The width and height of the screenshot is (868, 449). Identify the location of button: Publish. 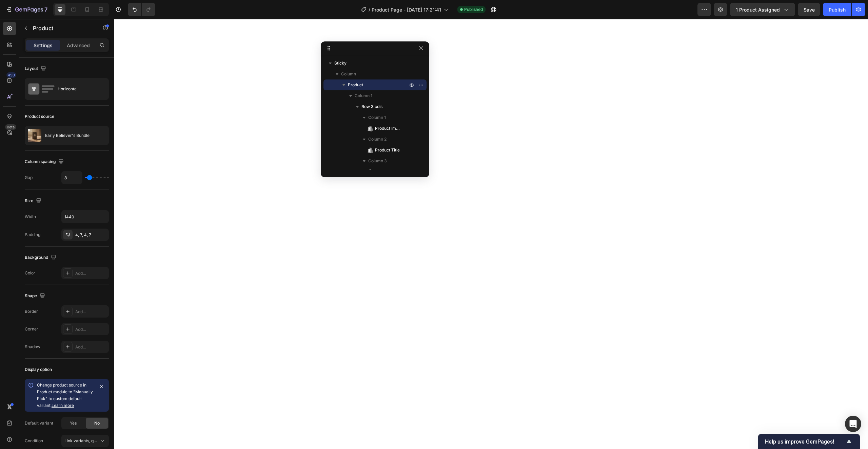
(837, 9).